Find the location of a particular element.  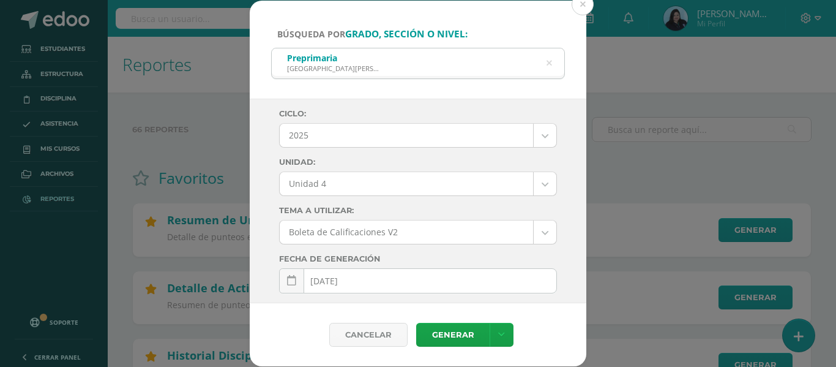

label: Fecha de generación is located at coordinates (418, 258).